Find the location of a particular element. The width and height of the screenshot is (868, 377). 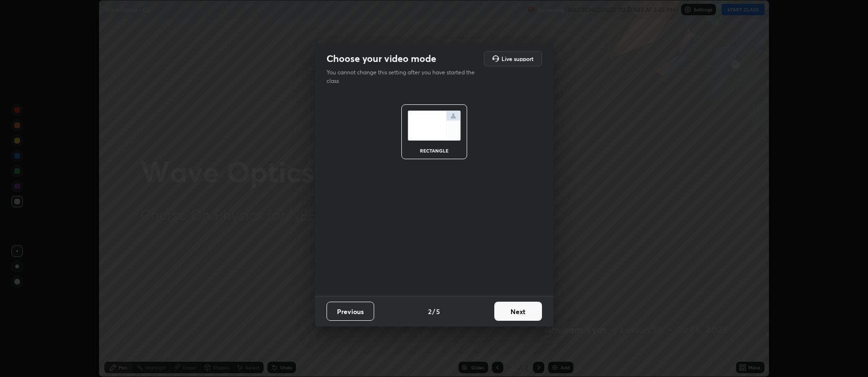

img: normalScreenIcon.ae25ed63.svg is located at coordinates (434, 125).